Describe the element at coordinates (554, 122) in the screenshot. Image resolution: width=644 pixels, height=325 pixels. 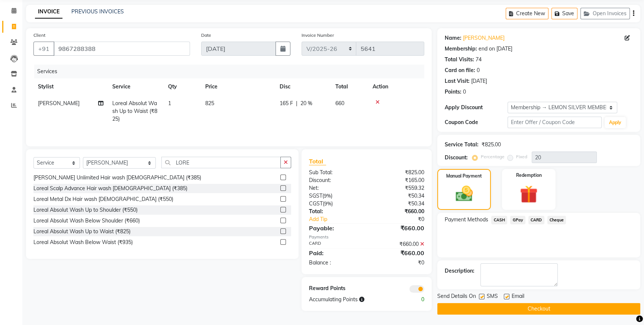
I see `input: Enter Offer / Coupon Code` at that location.